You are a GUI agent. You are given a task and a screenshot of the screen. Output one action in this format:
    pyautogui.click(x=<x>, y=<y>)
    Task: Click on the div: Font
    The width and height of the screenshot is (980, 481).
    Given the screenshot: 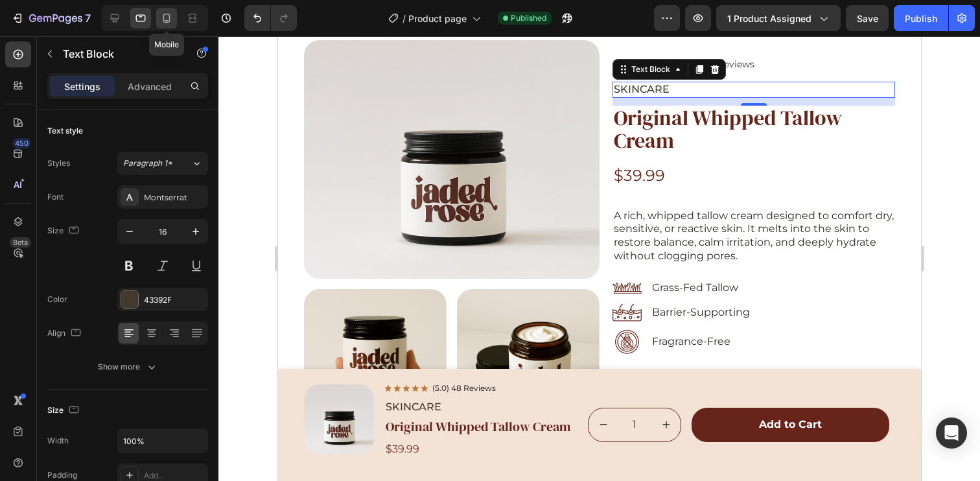 What is the action you would take?
    pyautogui.click(x=55, y=197)
    